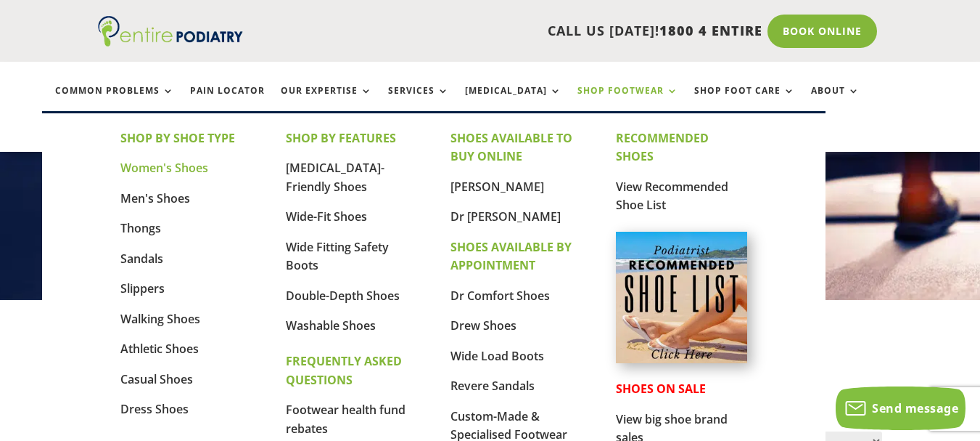 The width and height of the screenshot is (980, 441). What do you see at coordinates (155, 199) in the screenshot?
I see `a: Men's Shoes` at bounding box center [155, 199].